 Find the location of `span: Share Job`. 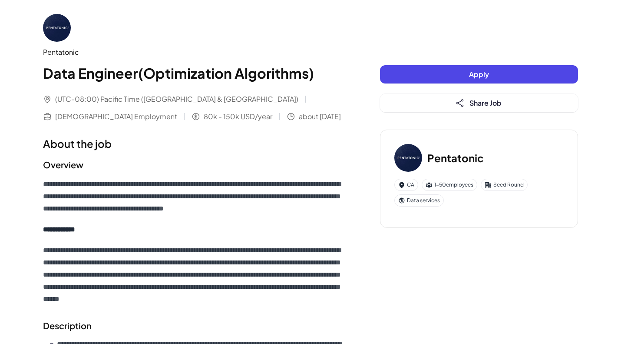

span: Share Job is located at coordinates (486, 102).